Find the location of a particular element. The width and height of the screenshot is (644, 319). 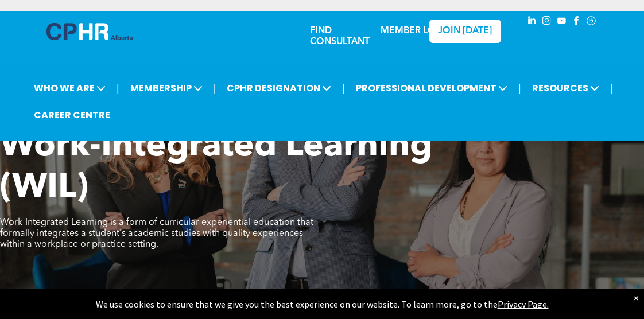

a: FIND CONSULTANT is located at coordinates (340, 36).